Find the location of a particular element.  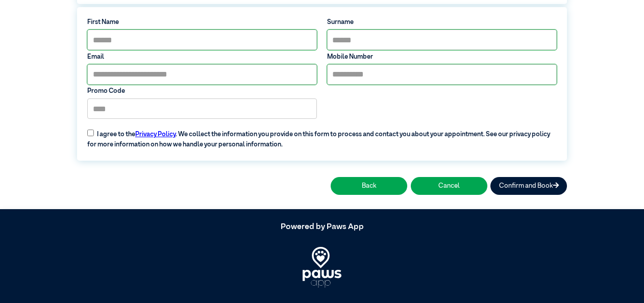

label: First Name is located at coordinates (202, 22).